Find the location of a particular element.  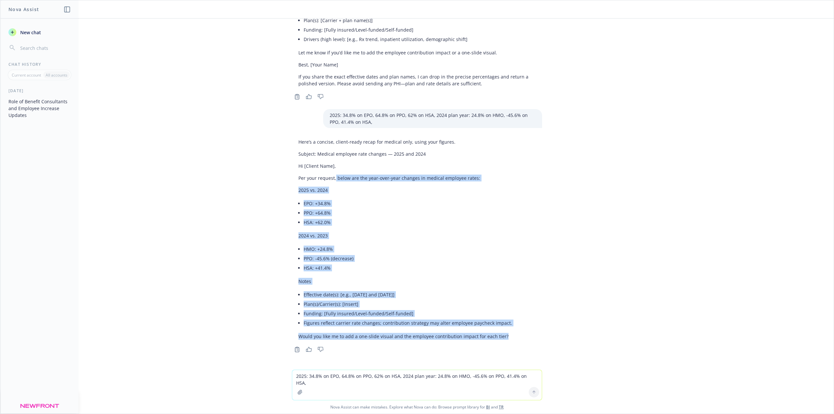

li: HSA: +41.4% is located at coordinates (408, 268).